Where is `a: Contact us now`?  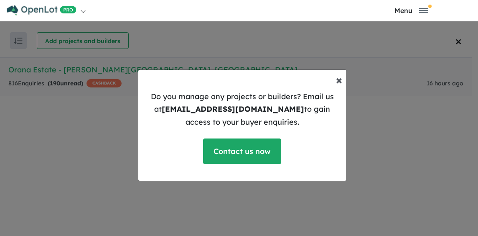
a: Contact us now is located at coordinates (242, 151).